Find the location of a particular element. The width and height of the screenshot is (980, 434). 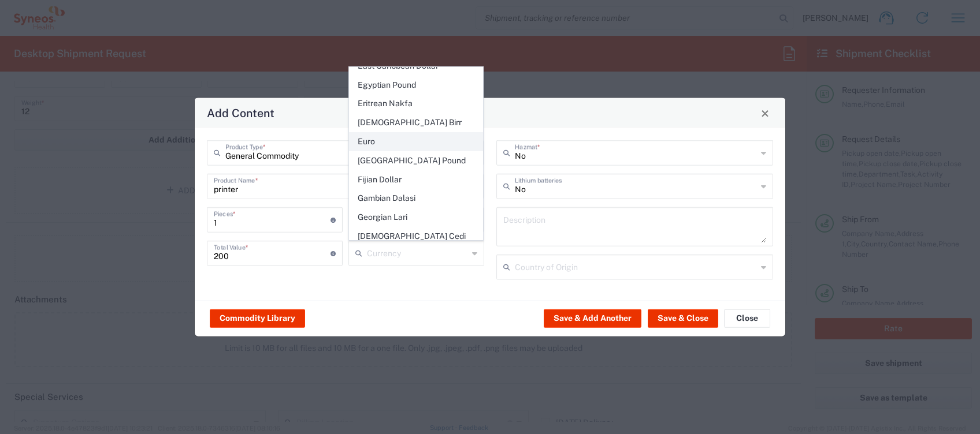

span: Gambian Dalasi is located at coordinates (416, 198).